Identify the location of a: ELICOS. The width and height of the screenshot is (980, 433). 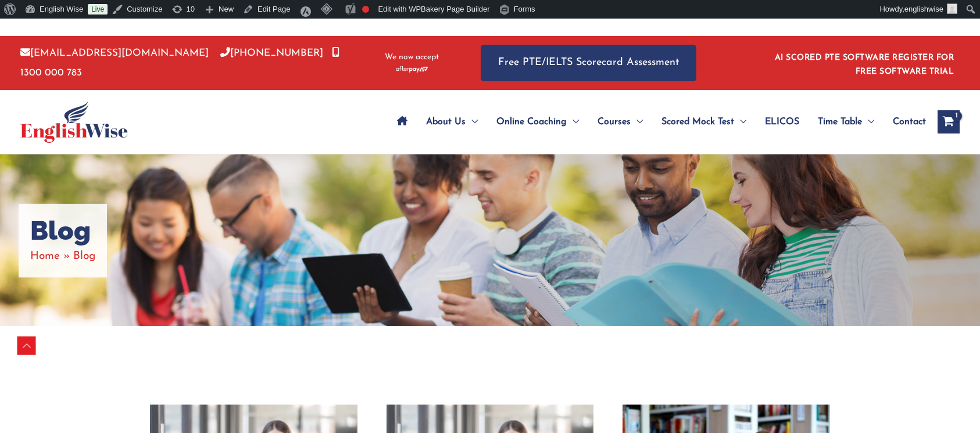
(782, 122).